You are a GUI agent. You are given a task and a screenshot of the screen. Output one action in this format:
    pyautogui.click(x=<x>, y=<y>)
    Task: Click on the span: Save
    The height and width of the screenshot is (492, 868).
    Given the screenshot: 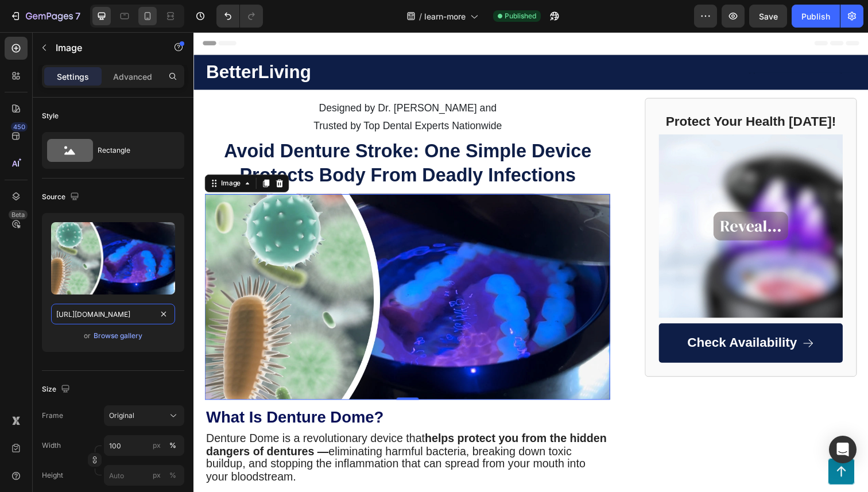 What is the action you would take?
    pyautogui.click(x=768, y=16)
    